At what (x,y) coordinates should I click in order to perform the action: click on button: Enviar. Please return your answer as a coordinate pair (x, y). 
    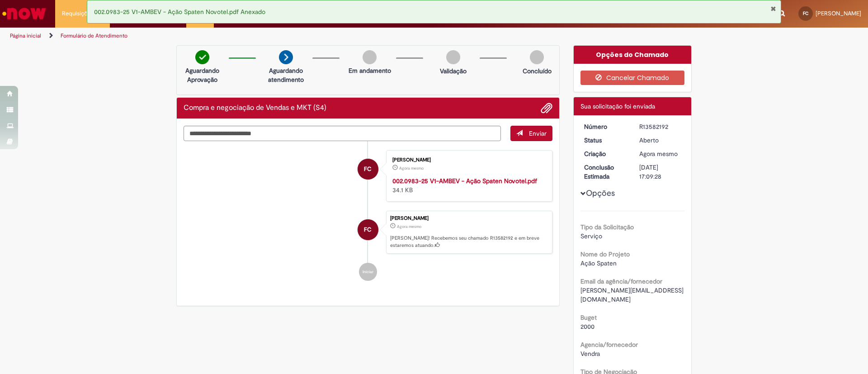
    Looking at the image, I should click on (531, 134).